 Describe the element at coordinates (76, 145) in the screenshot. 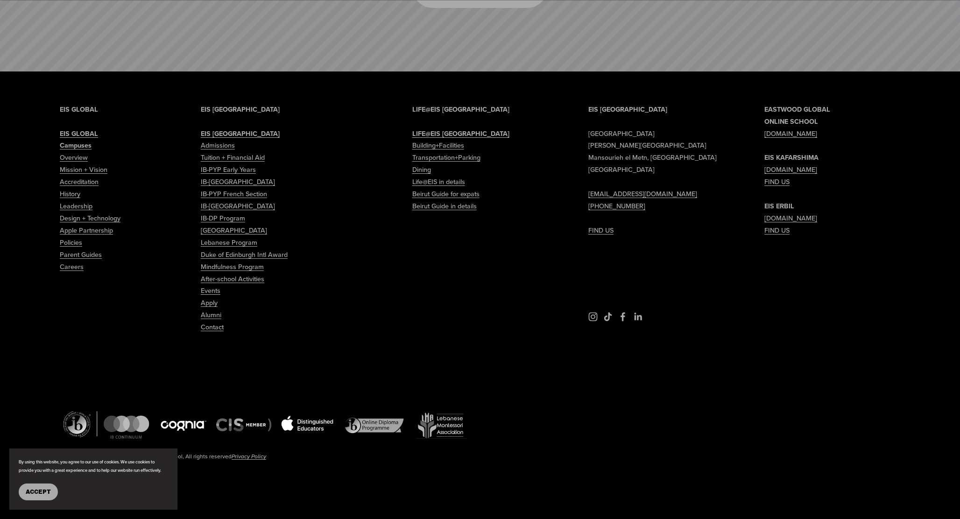

I see `a: Campuses` at that location.